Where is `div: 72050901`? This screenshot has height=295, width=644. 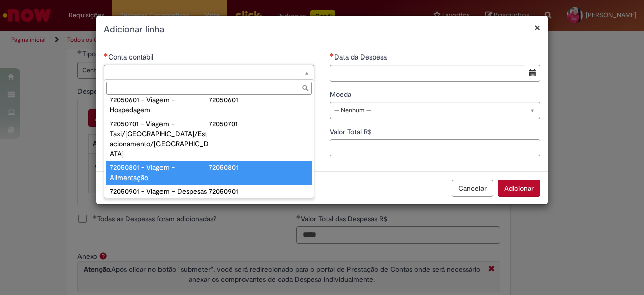
div: 72050901 is located at coordinates (259, 191).